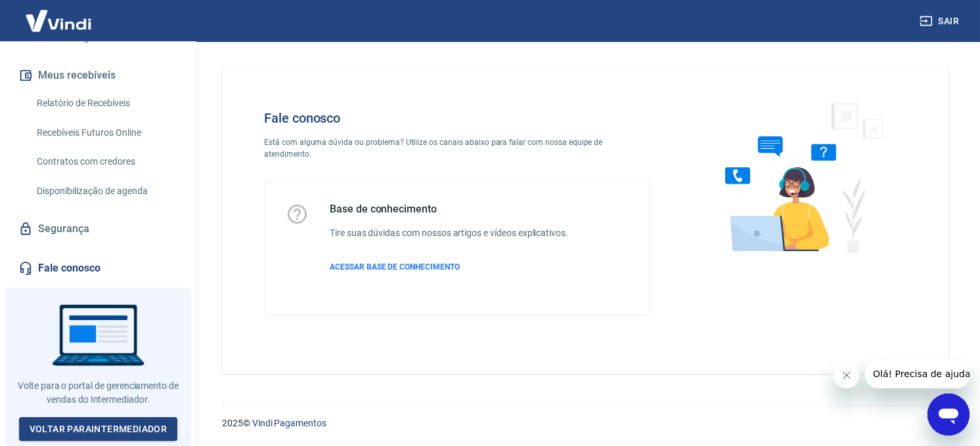 Image resolution: width=980 pixels, height=446 pixels. I want to click on a: Segurança, so click(98, 229).